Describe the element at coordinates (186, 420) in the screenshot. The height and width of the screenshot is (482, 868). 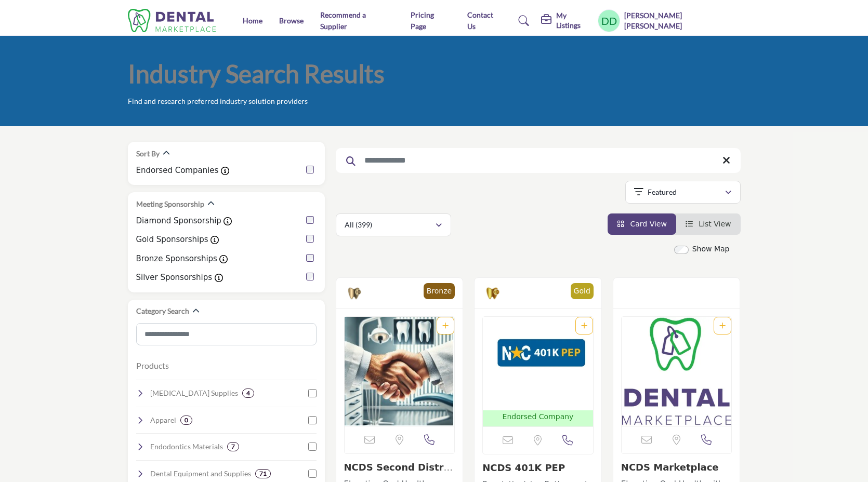
I see `div: 0 Results For Apparel` at that location.